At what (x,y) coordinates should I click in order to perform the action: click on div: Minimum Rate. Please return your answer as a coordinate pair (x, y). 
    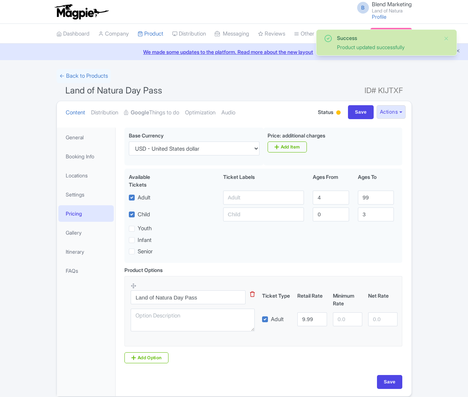
    Looking at the image, I should click on (347, 300).